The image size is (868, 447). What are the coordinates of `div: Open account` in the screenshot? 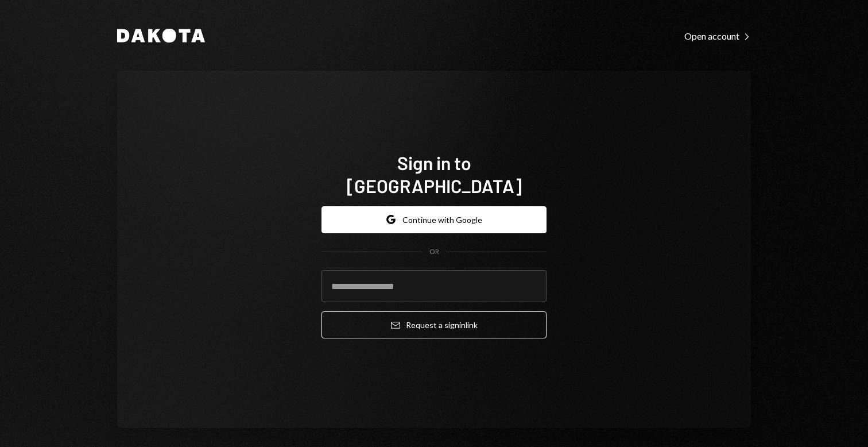 It's located at (717, 36).